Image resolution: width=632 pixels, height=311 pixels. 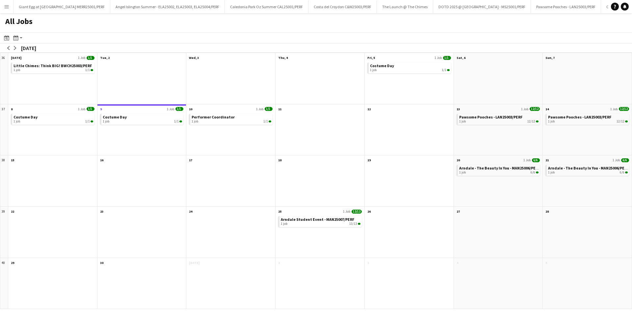 I want to click on a: Arndale Student Event - MAN25007/PERF1 job13/13, so click(x=321, y=221).